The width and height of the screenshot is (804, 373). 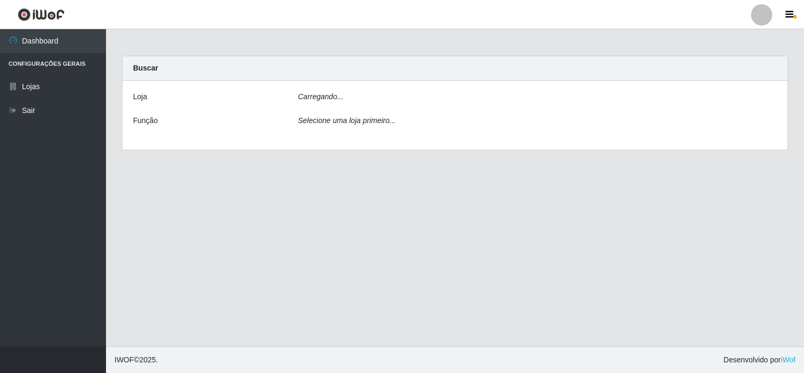 What do you see at coordinates (124, 359) in the screenshot?
I see `span: IWOF` at bounding box center [124, 359].